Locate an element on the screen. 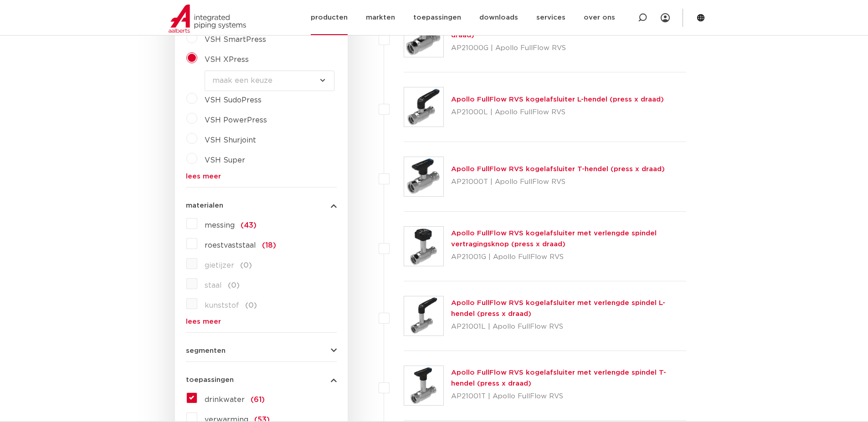  img: Thumbnail for Apollo FullFlow RVS kogelafsluiter met verlengde spindel L-hendel (press x draad) is located at coordinates (424, 316).